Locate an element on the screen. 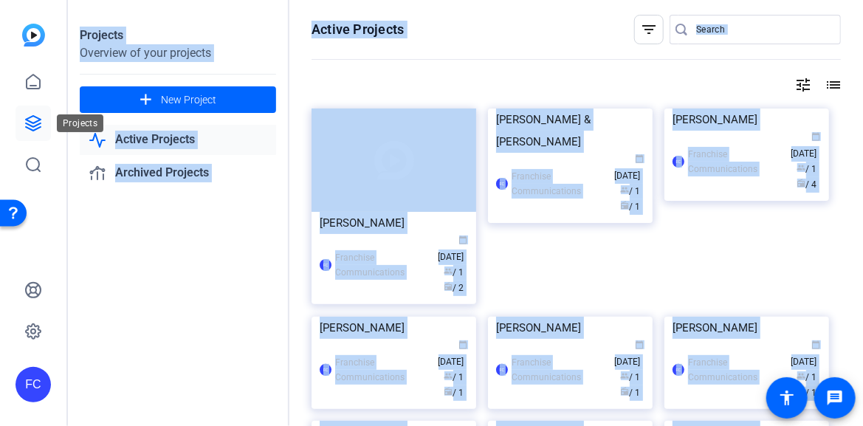 The height and width of the screenshot is (426, 863). mat-icon: add is located at coordinates (145, 100).